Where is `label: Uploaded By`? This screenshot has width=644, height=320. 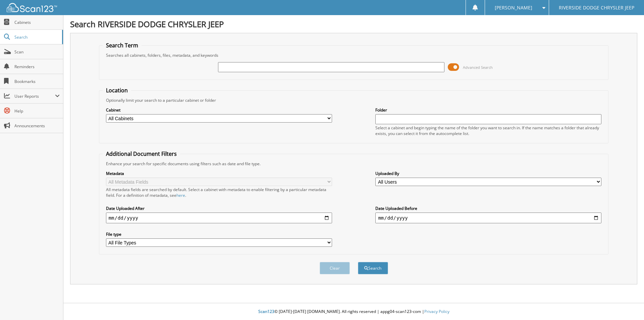 label: Uploaded By is located at coordinates (488, 173).